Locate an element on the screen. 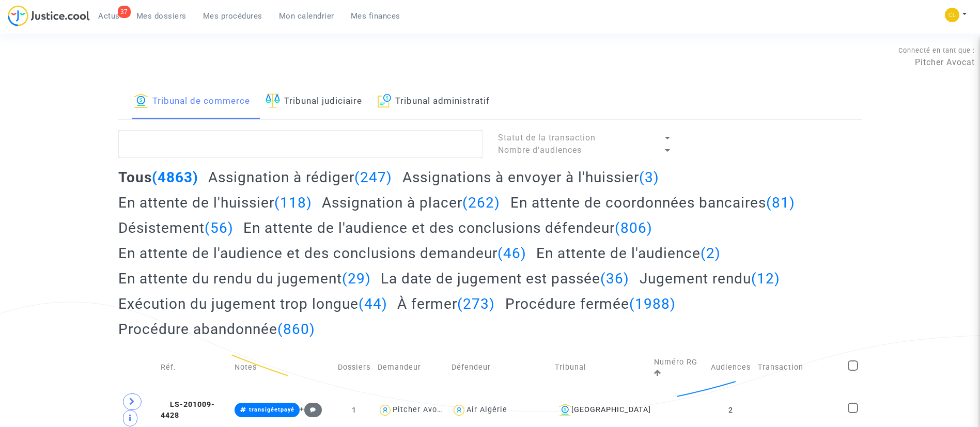  span: Statut de la transaction is located at coordinates (547, 138).